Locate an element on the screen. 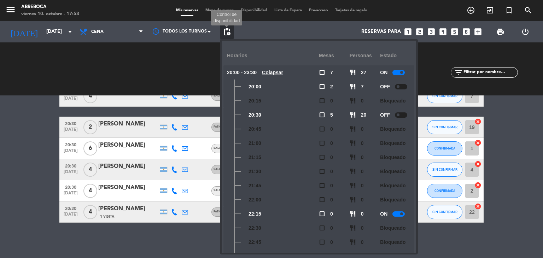 Image resolution: width=543 pixels, height=258 pixels. i: looks_one is located at coordinates (408, 32).